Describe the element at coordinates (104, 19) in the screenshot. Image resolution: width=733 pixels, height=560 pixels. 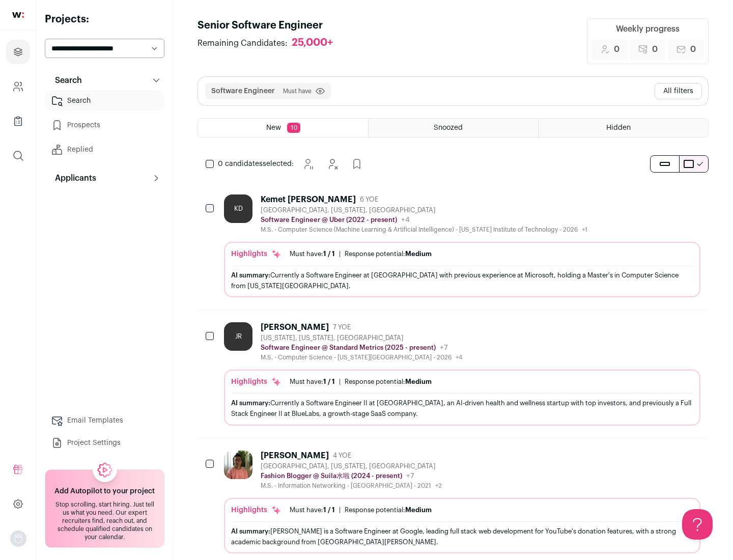
I see `h2: Projects:` at that location.